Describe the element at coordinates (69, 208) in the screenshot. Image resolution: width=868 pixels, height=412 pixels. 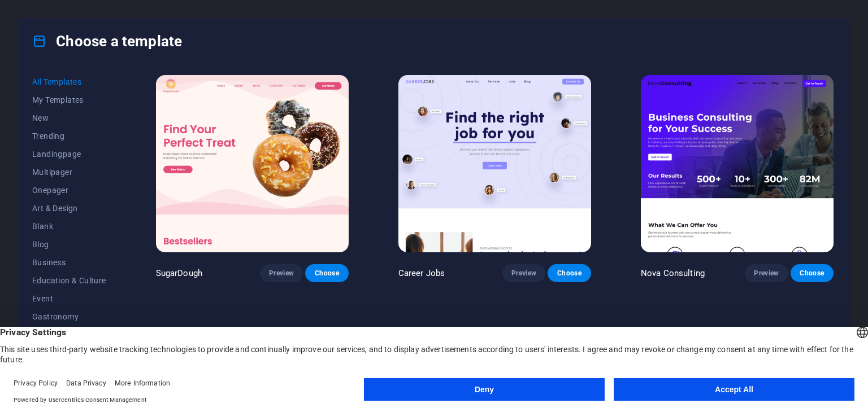
I see `button: Art & Design` at that location.